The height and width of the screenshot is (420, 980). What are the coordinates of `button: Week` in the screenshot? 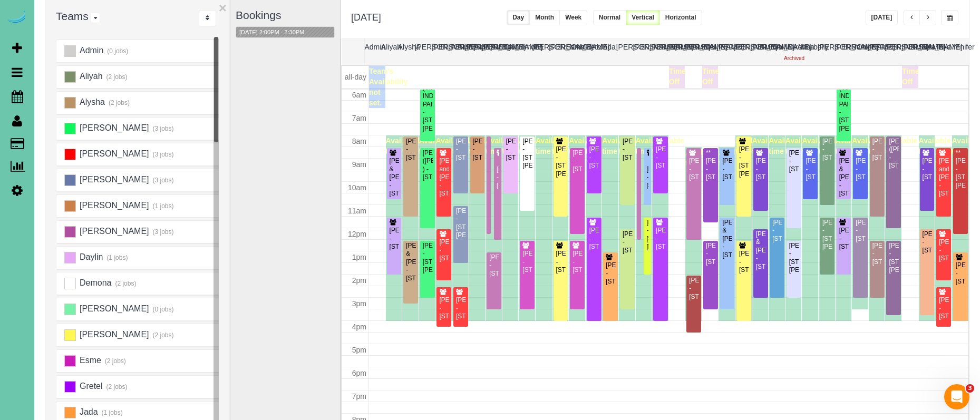 It's located at (573, 17).